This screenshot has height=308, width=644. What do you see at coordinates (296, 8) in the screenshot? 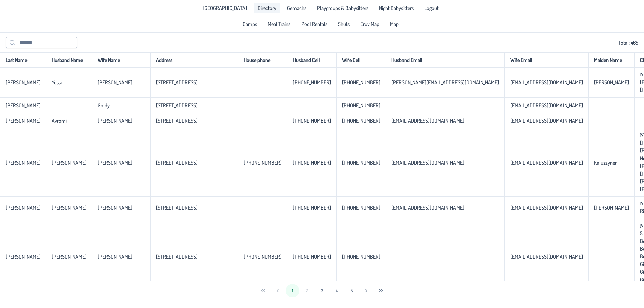
I see `li: Gemachs` at bounding box center [296, 8].